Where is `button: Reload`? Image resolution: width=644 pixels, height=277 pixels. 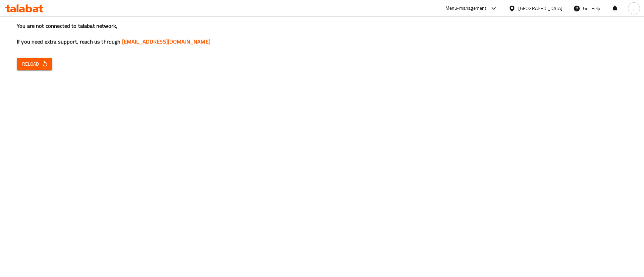 button: Reload is located at coordinates (35, 64).